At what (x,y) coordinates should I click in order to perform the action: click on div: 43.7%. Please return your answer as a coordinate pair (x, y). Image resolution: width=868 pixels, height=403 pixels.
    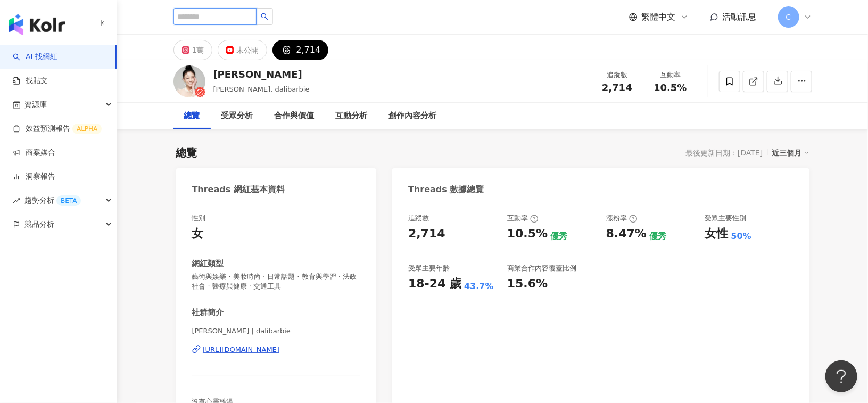
    Looking at the image, I should click on (479, 287).